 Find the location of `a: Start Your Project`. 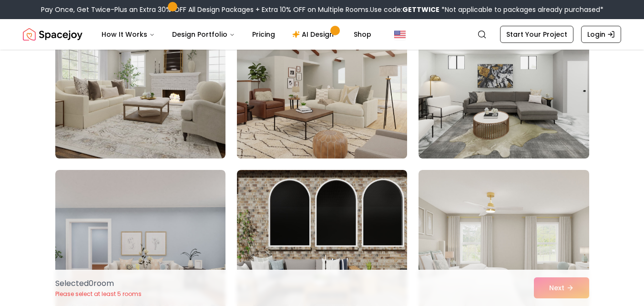

a: Start Your Project is located at coordinates (537, 34).